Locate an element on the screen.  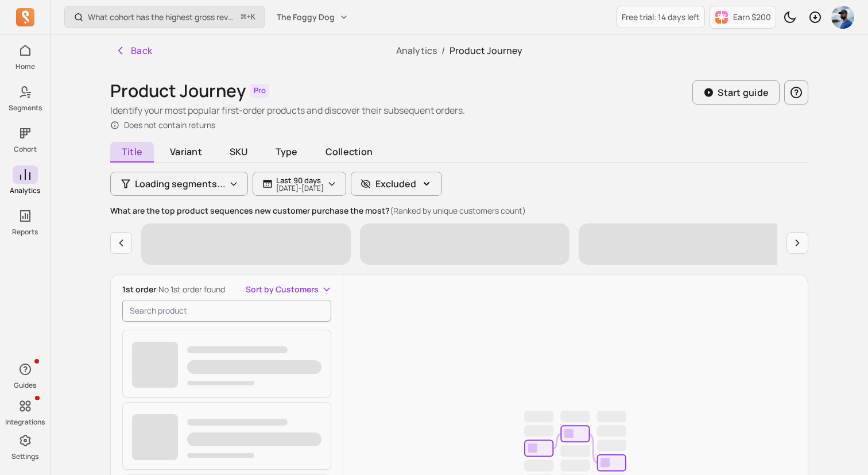
p: What cohort has the highest gross revenue over time? is located at coordinates (162, 17).